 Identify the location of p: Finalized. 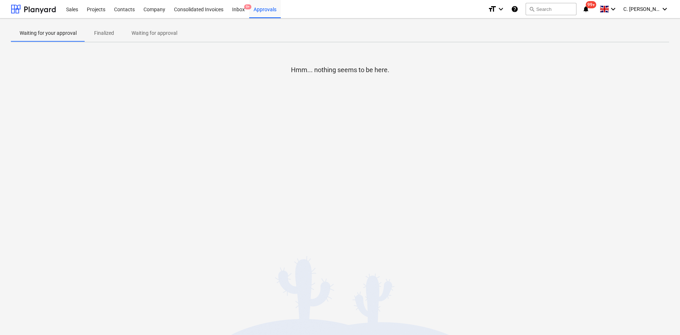
(104, 33).